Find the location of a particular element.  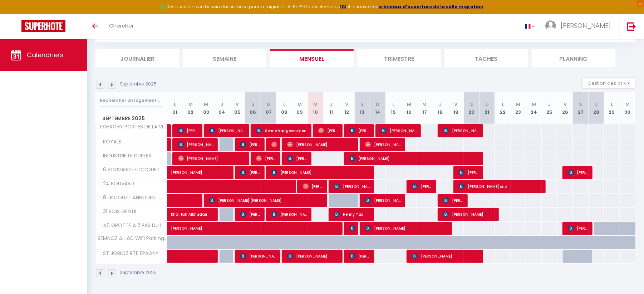

a: ICI is located at coordinates (343, 6).